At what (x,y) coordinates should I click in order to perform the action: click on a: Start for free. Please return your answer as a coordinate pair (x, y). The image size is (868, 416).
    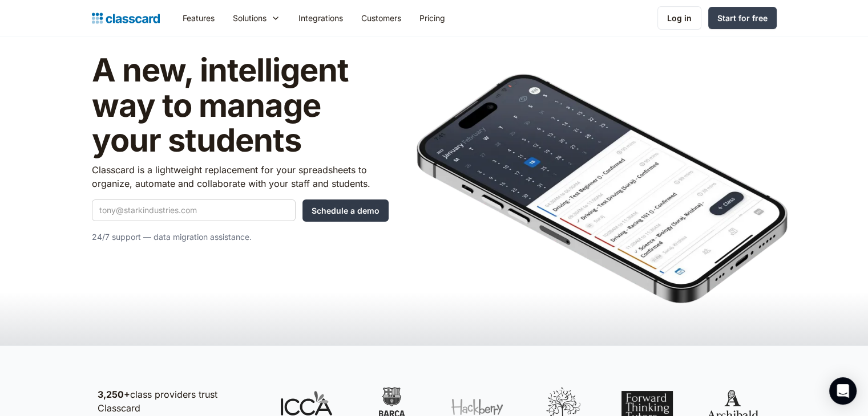
    Looking at the image, I should click on (742, 18).